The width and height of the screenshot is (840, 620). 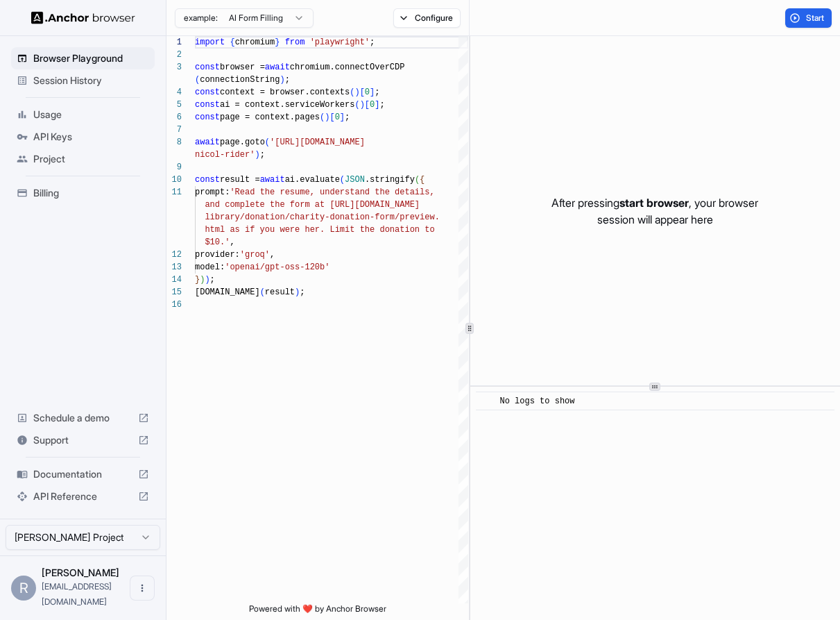 What do you see at coordinates (174, 254) in the screenshot?
I see `div: 12` at bounding box center [174, 254].